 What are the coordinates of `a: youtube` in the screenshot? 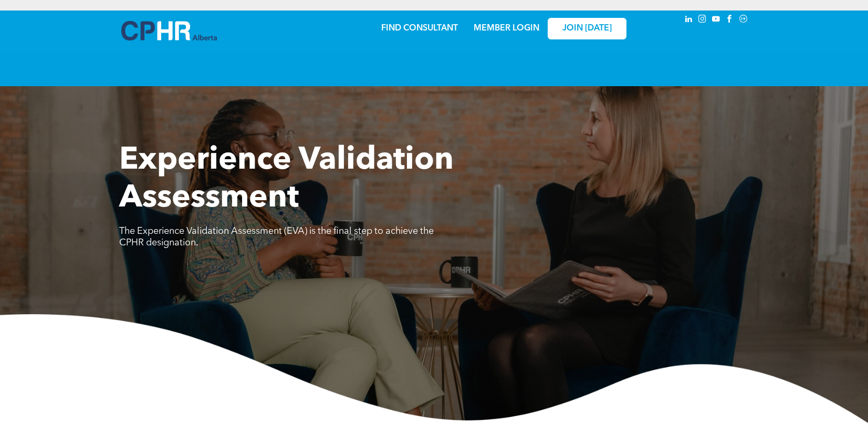 It's located at (716, 20).